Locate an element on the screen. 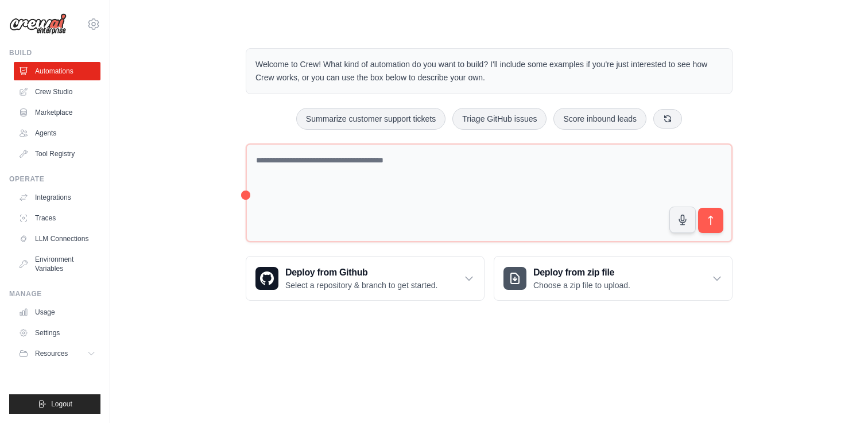  button: Summarize customer support tickets is located at coordinates (371, 118).